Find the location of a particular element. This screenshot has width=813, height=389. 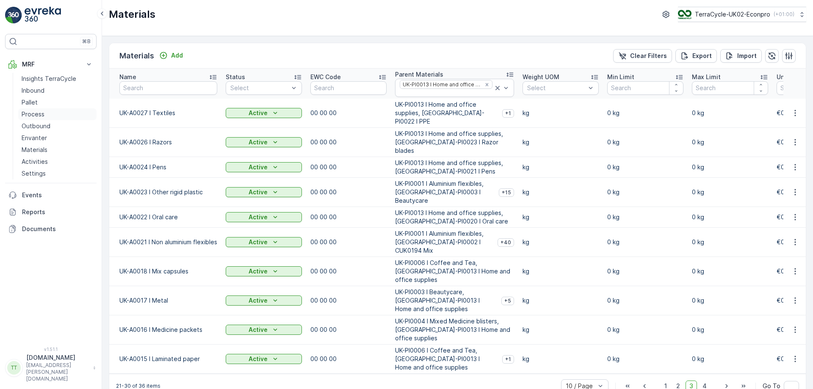

p: Documents is located at coordinates (58, 229).